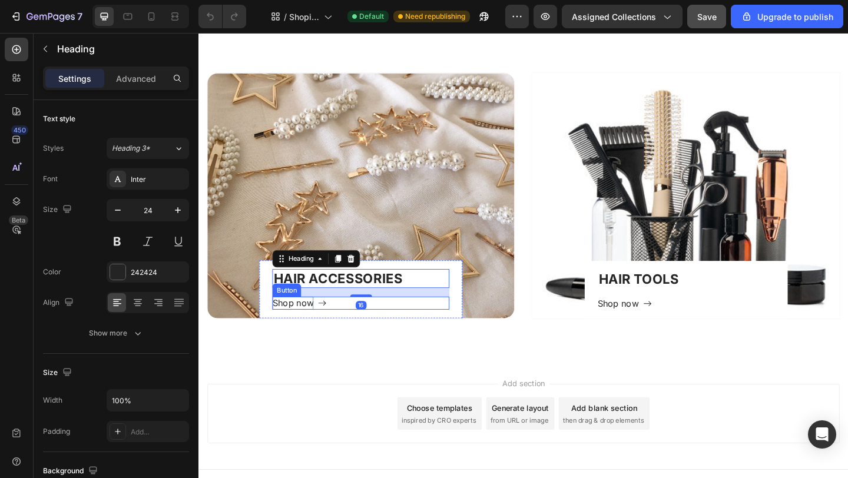 This screenshot has height=478, width=848. I want to click on div: 16, so click(177, 296).